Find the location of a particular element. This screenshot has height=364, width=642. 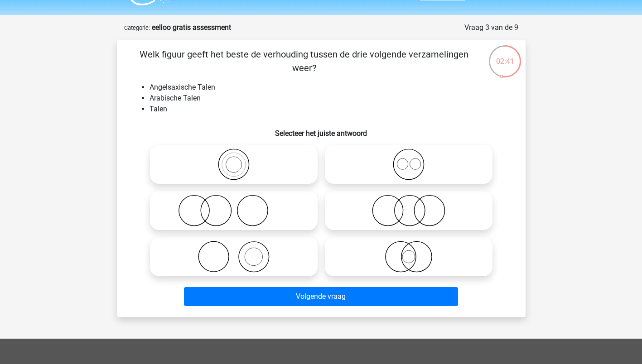

button: Volgende vraag is located at coordinates (321, 297).